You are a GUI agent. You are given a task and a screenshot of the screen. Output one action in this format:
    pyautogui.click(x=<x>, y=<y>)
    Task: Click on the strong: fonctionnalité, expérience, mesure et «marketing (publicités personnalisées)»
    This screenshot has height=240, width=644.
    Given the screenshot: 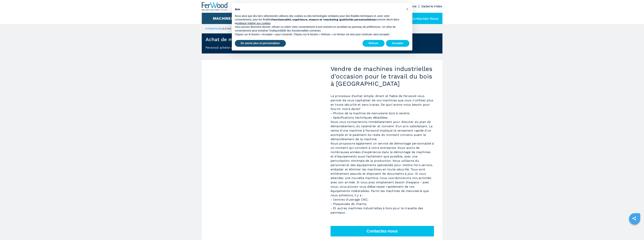 What is the action you would take?
    pyautogui.click(x=324, y=20)
    